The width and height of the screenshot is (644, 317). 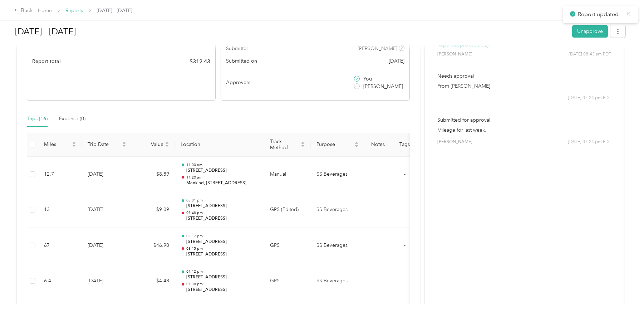 I want to click on div: Back, so click(x=23, y=11).